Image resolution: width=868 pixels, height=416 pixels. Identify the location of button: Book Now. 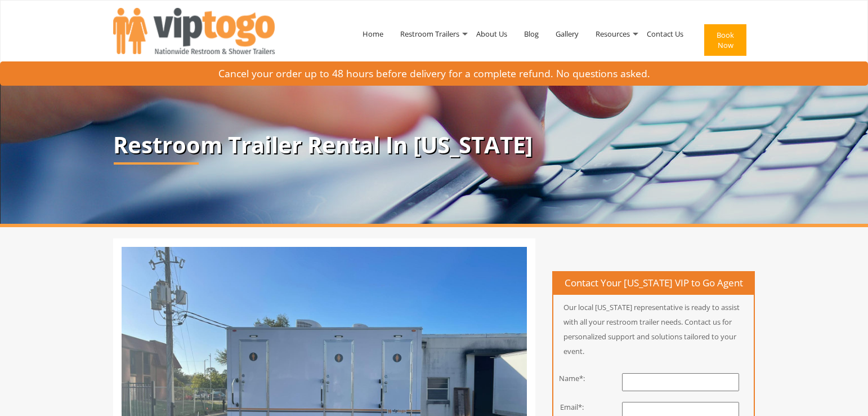
(725, 40).